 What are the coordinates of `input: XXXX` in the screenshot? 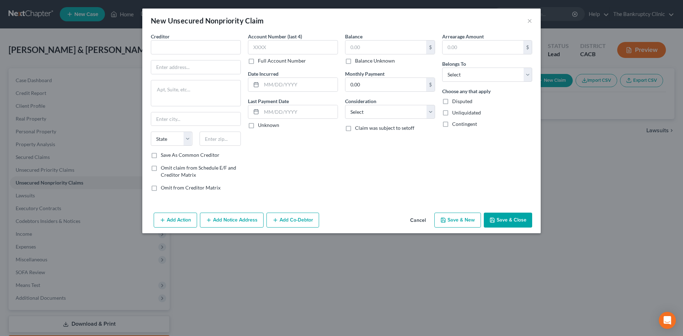 It's located at (293, 47).